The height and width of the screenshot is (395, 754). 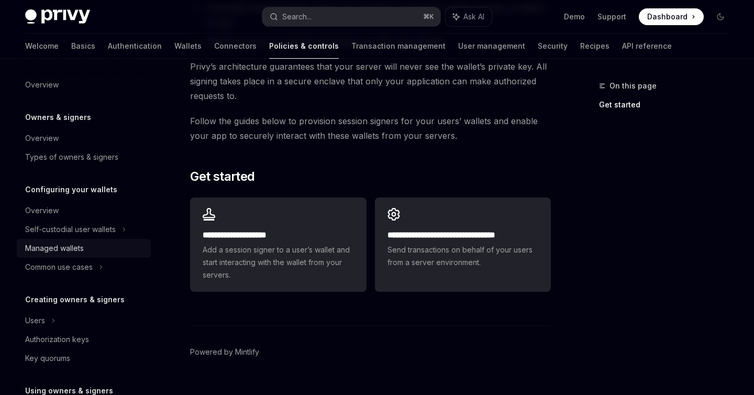 I want to click on img: dark logo, so click(x=58, y=17).